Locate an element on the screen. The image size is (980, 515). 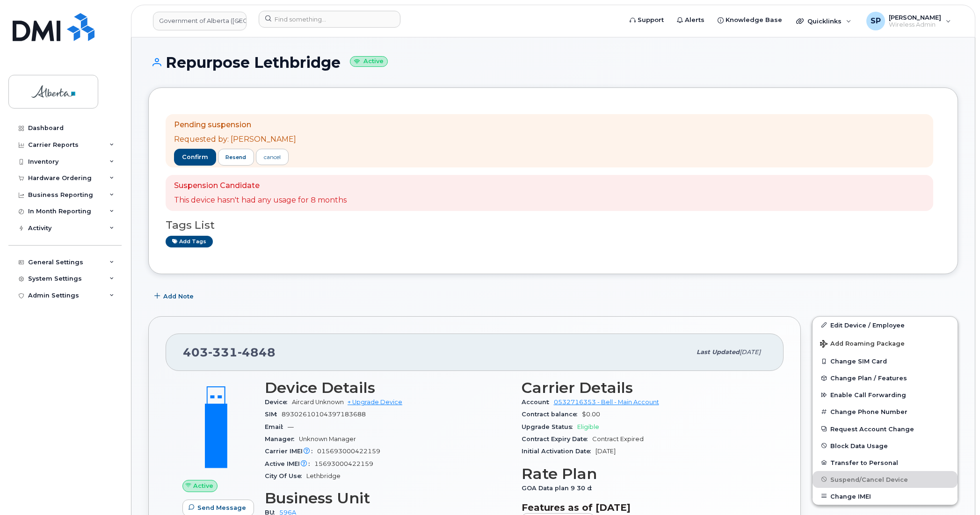
button: Change IMEI is located at coordinates (885, 496).